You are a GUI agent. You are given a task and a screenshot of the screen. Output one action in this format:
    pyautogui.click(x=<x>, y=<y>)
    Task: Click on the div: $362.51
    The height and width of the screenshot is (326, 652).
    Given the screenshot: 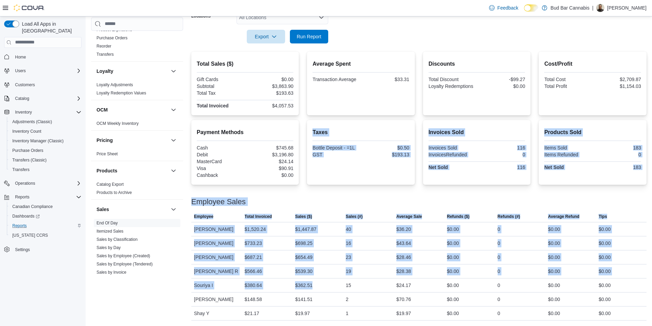 What is the action you would take?
    pyautogui.click(x=304, y=285)
    